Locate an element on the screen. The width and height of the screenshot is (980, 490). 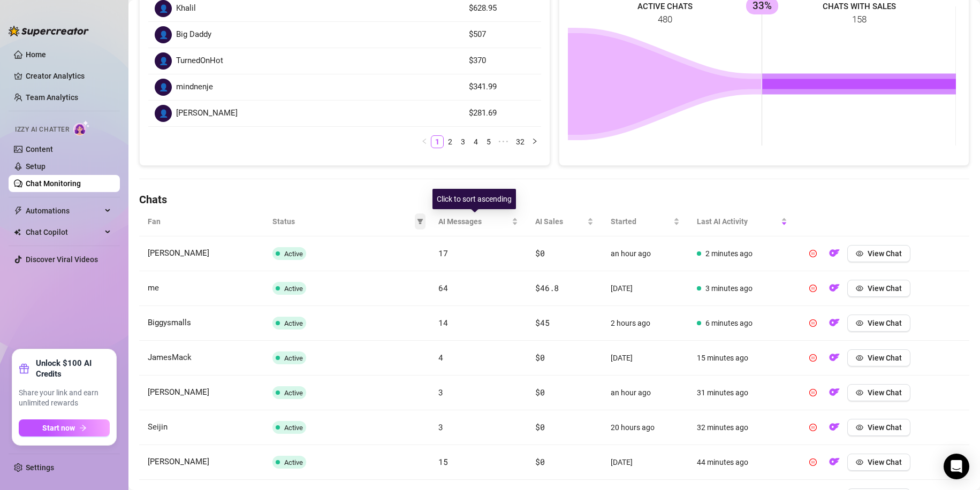
li: 4 is located at coordinates (476, 142).